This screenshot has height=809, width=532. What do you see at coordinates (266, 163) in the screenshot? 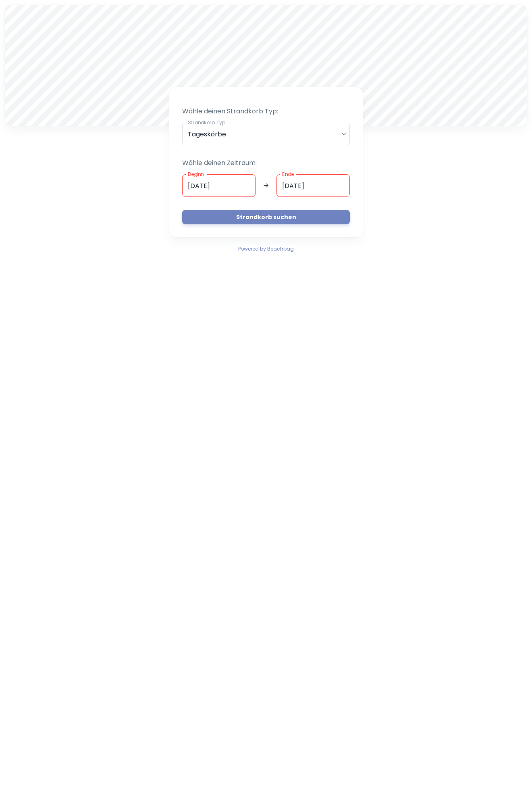
I see `p: Wähle deinen Zeitraum:` at bounding box center [266, 163].